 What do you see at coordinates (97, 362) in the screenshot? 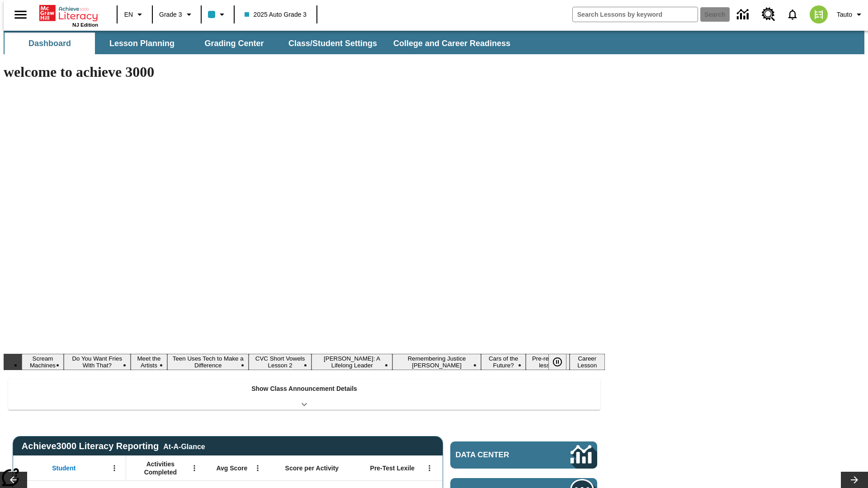
I see `button: Slide 2 Do You Want Fries With That?` at bounding box center [97, 362].